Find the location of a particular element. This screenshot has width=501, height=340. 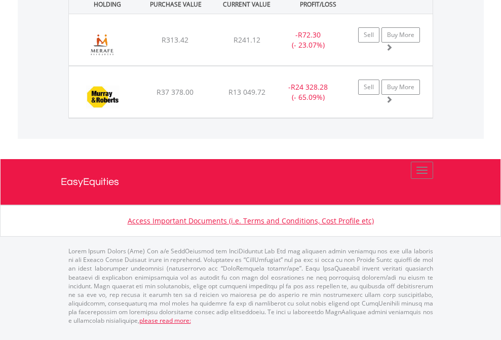

span: R72.30 is located at coordinates (309, 34).